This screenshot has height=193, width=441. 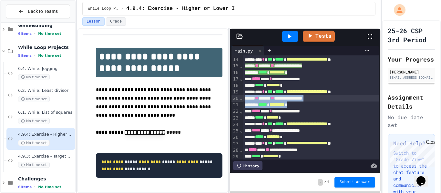 I want to click on div: No due date set, so click(x=411, y=121).